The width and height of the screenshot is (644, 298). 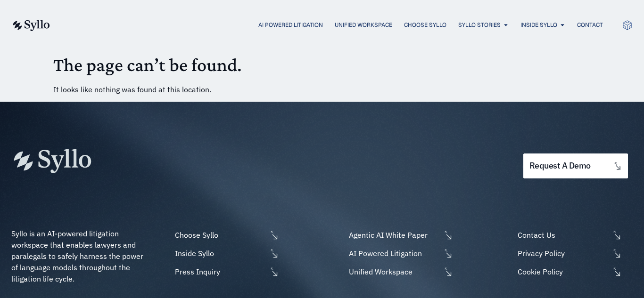 I want to click on span: Syllo is an AI-powered litigation workspace that enables lawyers and paralegals to safely harness..., so click(x=78, y=256).